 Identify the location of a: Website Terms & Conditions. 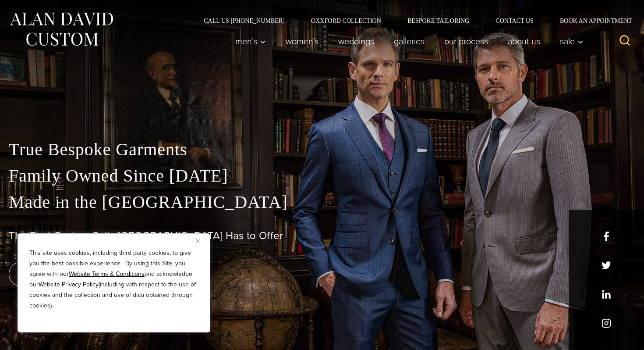
(106, 274).